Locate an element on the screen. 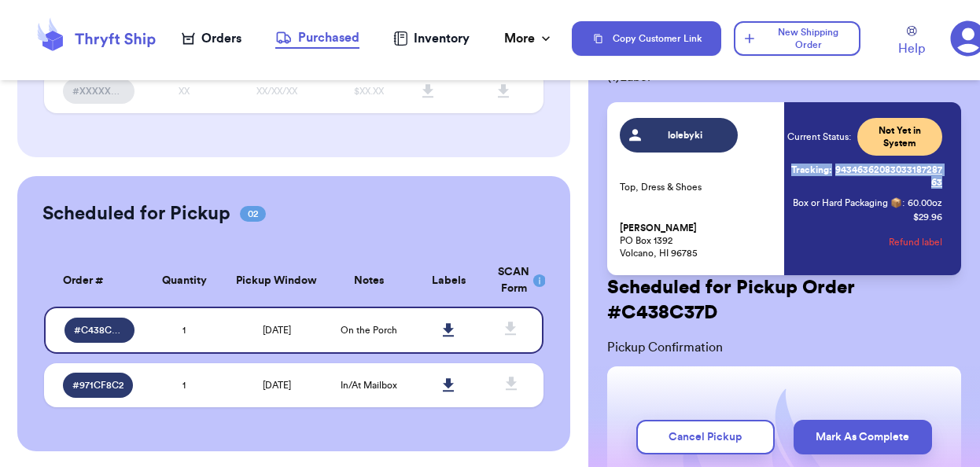  th: Notes is located at coordinates (369, 281).